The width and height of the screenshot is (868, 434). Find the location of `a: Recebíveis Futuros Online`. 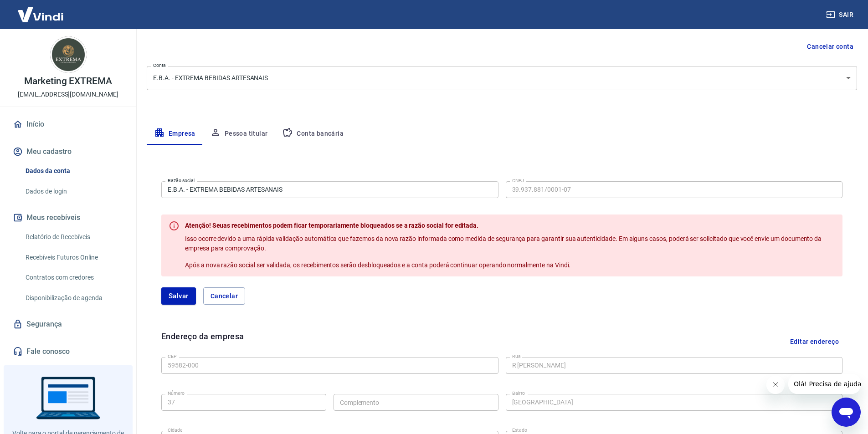

a: Recebíveis Futuros Online is located at coordinates (73, 257).